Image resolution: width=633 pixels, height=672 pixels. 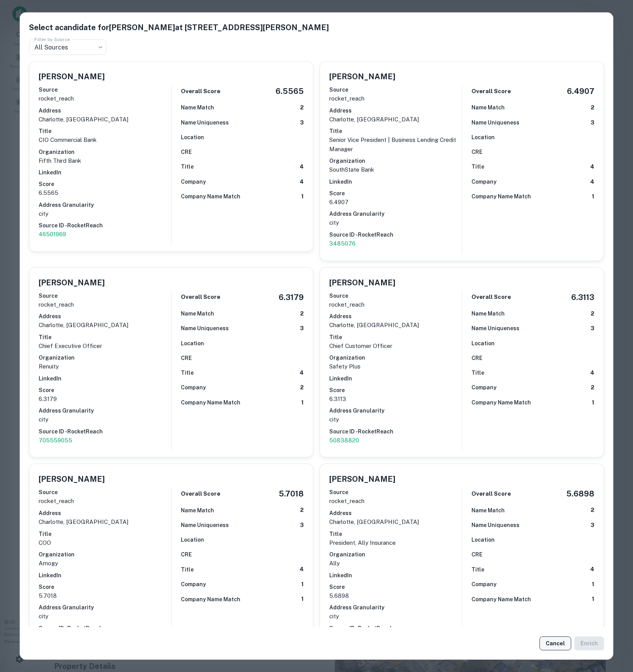 What do you see at coordinates (105, 140) in the screenshot?
I see `p: CIO Commercial Bank` at bounding box center [105, 140].